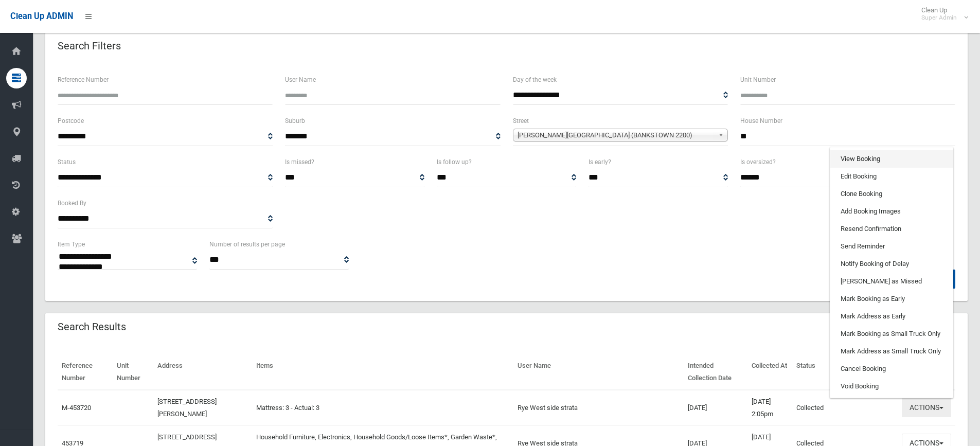 The height and width of the screenshot is (446, 980). What do you see at coordinates (85, 372) in the screenshot?
I see `th: Reference Number` at bounding box center [85, 372].